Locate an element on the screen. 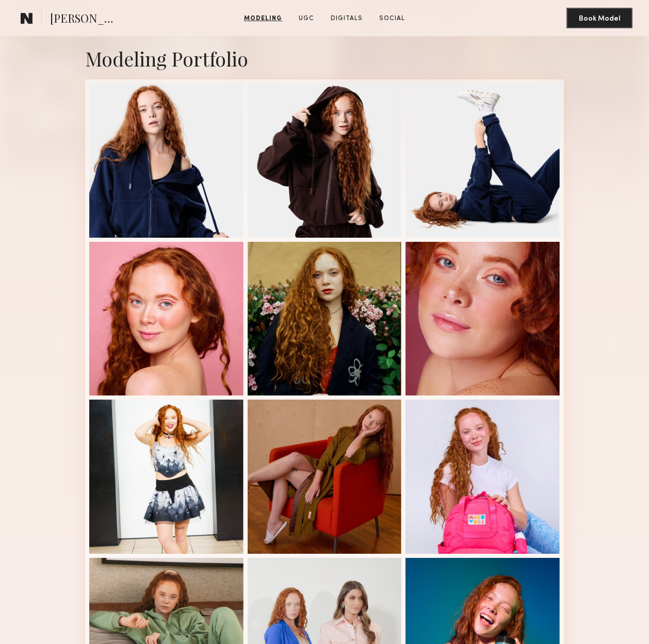 Image resolution: width=649 pixels, height=644 pixels. a: Social is located at coordinates (392, 19).